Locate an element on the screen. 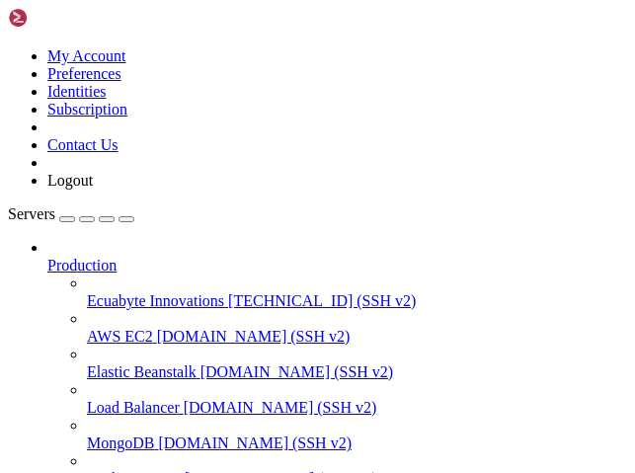 This screenshot has width=635, height=473. x-row: root@vmi2845781:~# is located at coordinates (193, 62).